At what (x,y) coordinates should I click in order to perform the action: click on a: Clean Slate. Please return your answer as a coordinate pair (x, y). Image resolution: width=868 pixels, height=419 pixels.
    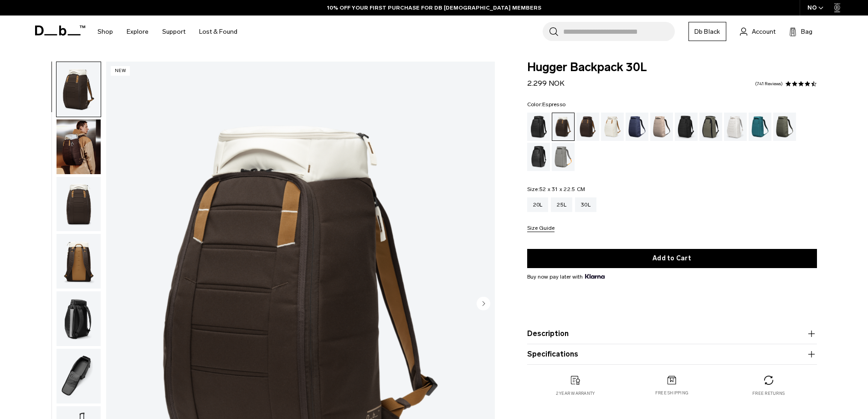
    Looking at the image, I should click on (736, 127).